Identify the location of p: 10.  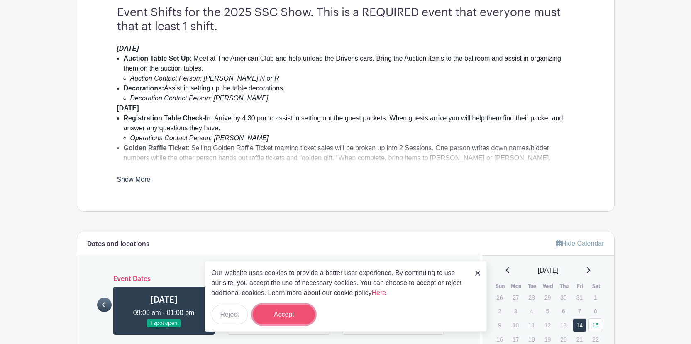
(515, 325).